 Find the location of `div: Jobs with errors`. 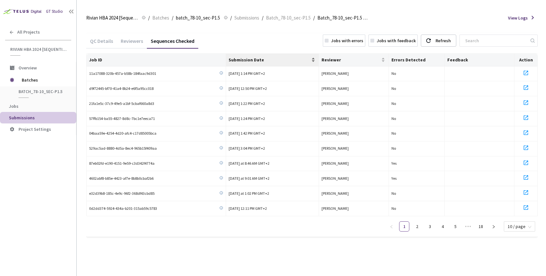

div: Jobs with errors is located at coordinates (347, 41).